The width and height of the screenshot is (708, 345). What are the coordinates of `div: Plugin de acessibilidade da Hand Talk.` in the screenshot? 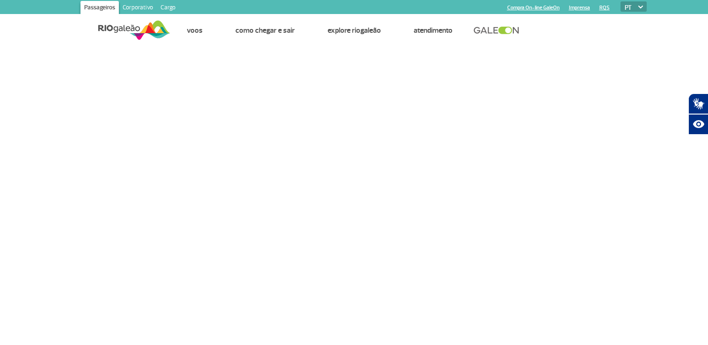 It's located at (698, 114).